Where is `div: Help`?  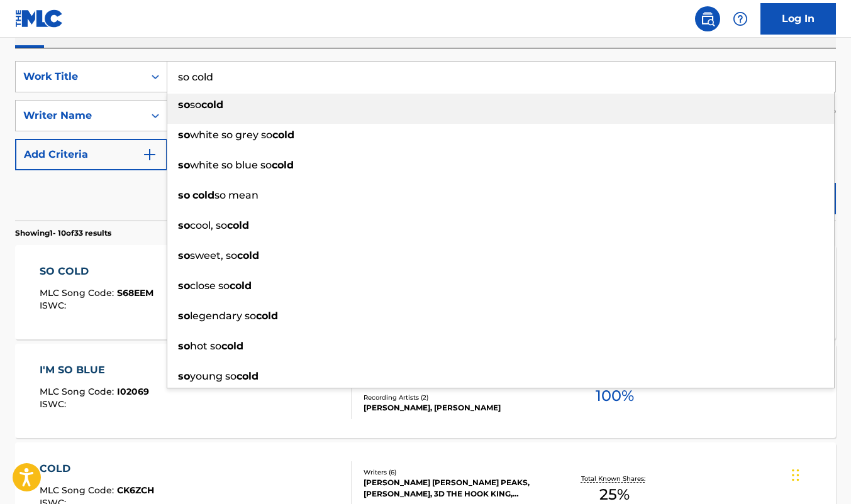
div: Help is located at coordinates (740, 19).